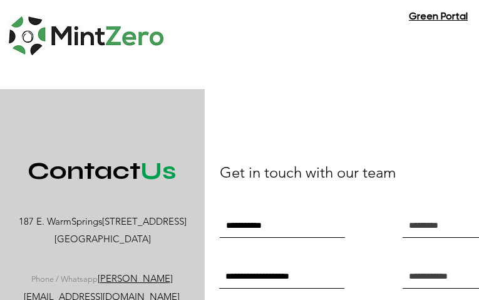 This screenshot has width=479, height=300. I want to click on span: Get in touch with our team, so click(308, 172).